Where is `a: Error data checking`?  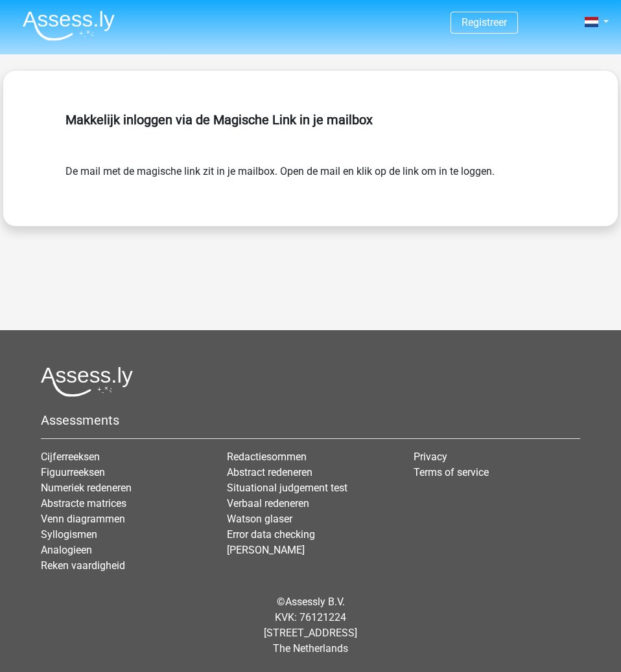
a: Error data checking is located at coordinates (271, 534).